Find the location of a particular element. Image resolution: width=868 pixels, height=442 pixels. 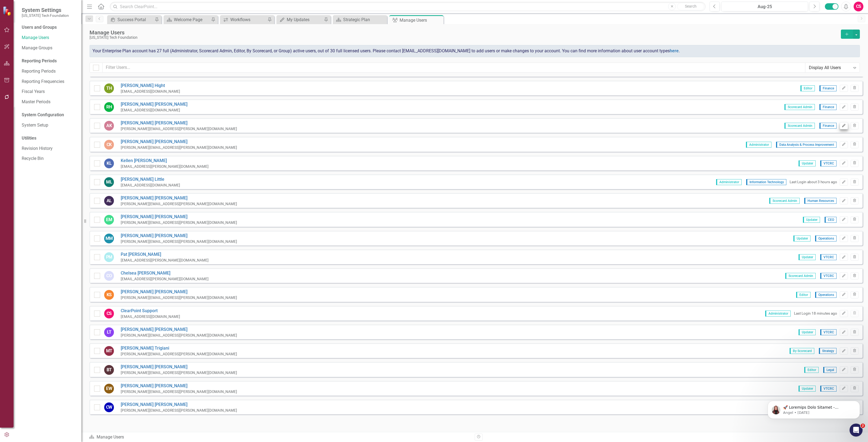

span: 2 is located at coordinates (862, 426).